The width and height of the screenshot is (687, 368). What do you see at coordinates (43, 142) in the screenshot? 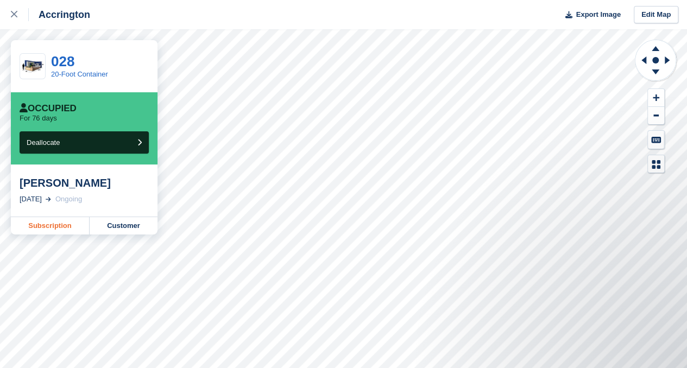
I see `span: Deallocate` at bounding box center [43, 142].